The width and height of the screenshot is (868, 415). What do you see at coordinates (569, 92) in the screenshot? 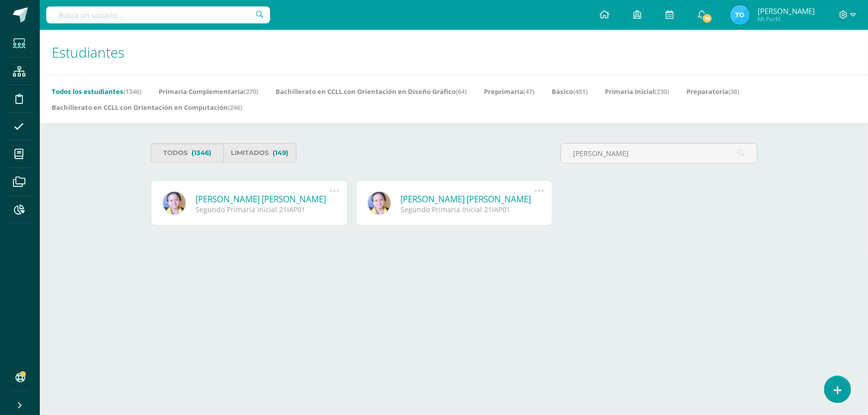
I see `a: Básico(451)` at bounding box center [569, 92].